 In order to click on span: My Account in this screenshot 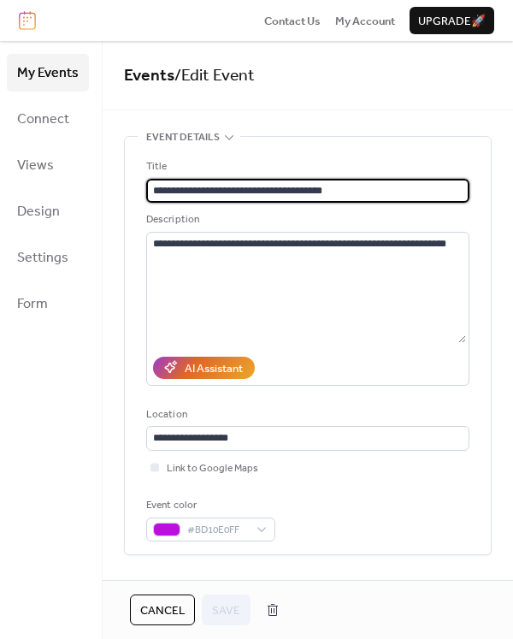, I will do `click(365, 21)`.